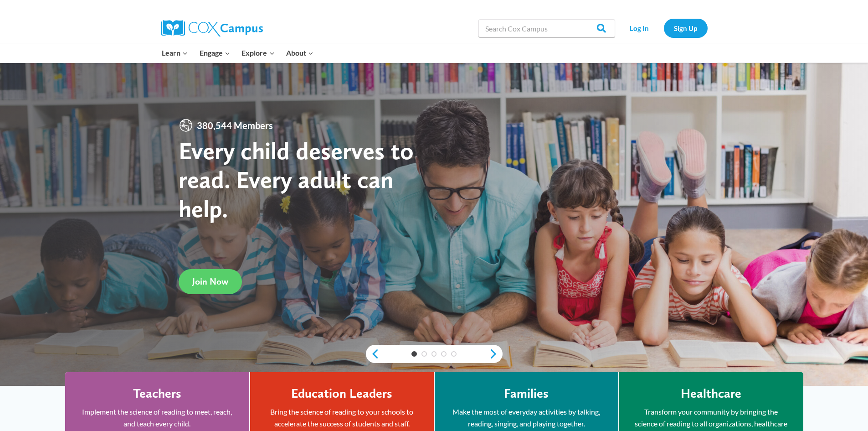 The image size is (868, 431). I want to click on a: Log In, so click(639, 28).